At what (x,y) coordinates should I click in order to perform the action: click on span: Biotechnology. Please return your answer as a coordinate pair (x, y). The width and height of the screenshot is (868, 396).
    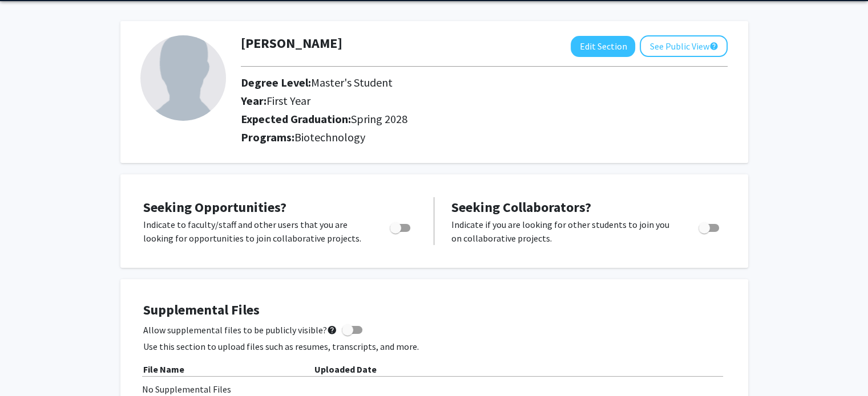
    Looking at the image, I should click on (330, 137).